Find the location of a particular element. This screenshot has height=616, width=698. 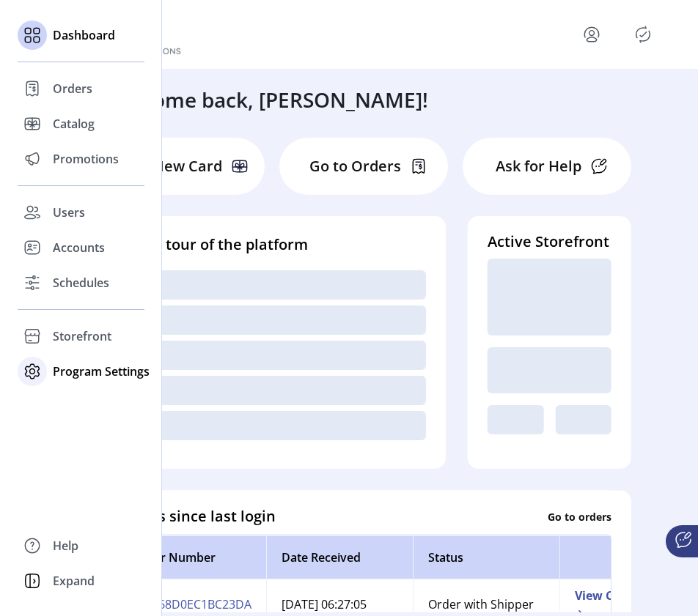

span: Storefront is located at coordinates (82, 336).